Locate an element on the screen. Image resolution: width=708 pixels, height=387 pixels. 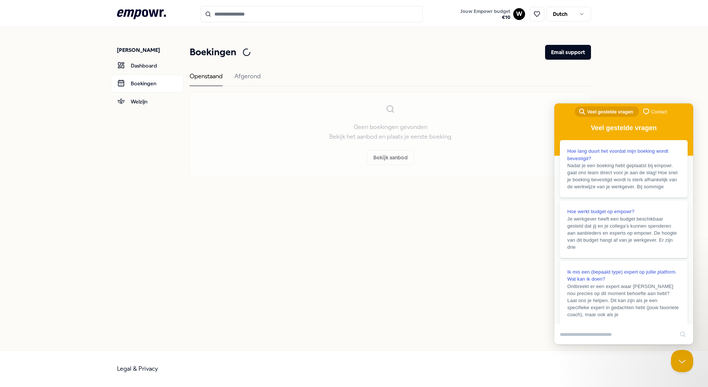
span: search-medium is located at coordinates (28, 8).